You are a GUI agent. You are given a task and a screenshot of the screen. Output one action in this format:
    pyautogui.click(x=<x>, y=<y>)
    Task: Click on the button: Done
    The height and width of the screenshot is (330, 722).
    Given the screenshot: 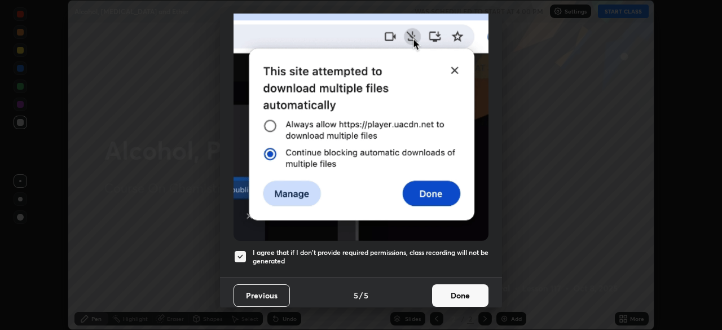 What is the action you would take?
    pyautogui.click(x=460, y=295)
    